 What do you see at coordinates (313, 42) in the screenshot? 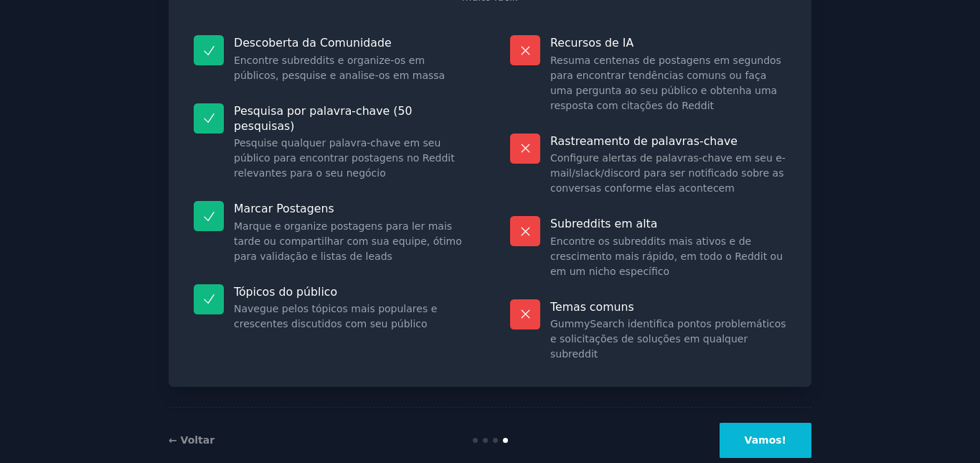
I see `font: Descoberta da Comunidade` at bounding box center [313, 42].